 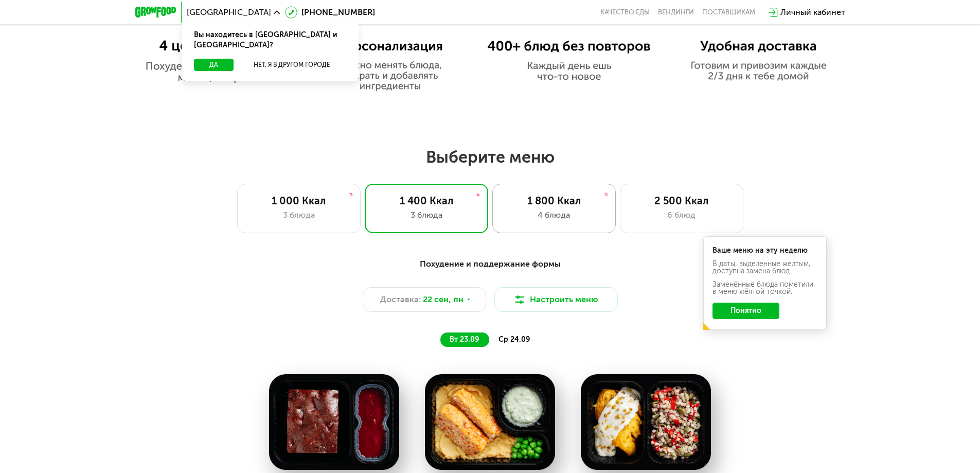 I want to click on a: Качество еды, so click(x=625, y=13).